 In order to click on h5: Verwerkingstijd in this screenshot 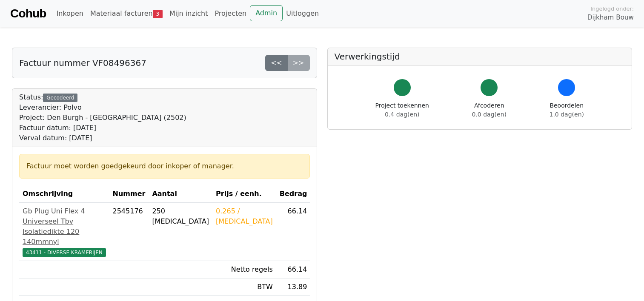, I will do `click(480, 56)`.